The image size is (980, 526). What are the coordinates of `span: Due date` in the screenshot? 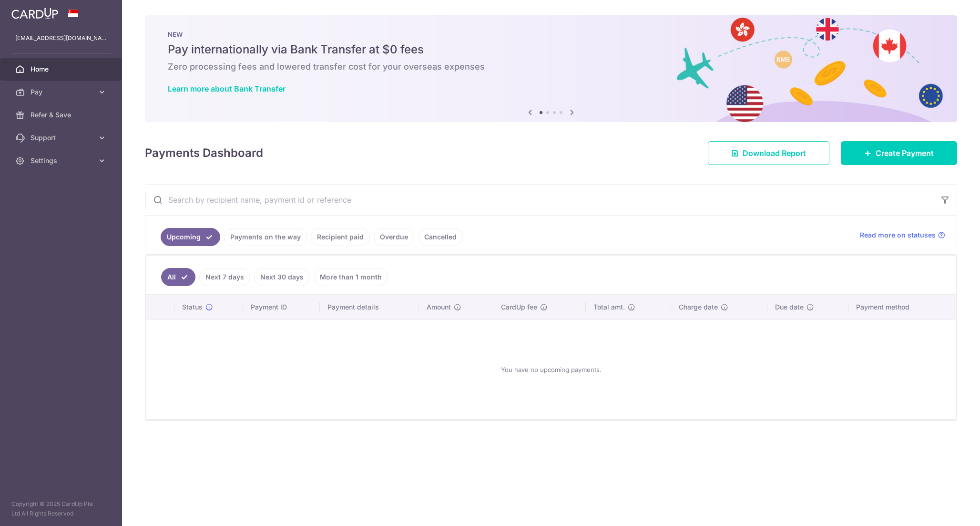 It's located at (789, 307).